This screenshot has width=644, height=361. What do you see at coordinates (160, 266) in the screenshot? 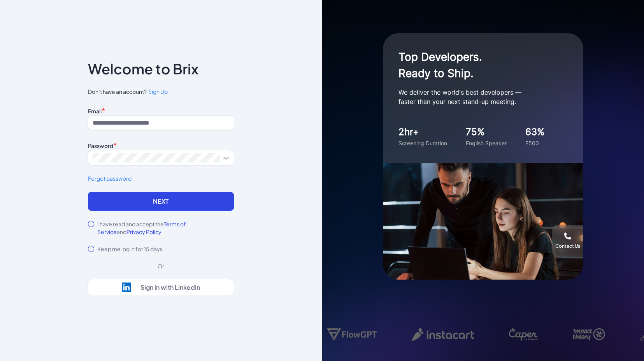
I see `div: Or` at bounding box center [160, 266].